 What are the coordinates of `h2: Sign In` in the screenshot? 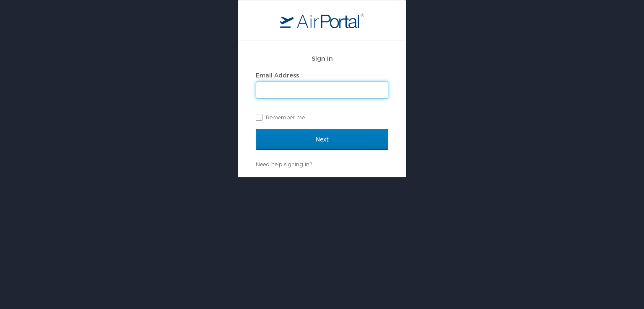 It's located at (322, 58).